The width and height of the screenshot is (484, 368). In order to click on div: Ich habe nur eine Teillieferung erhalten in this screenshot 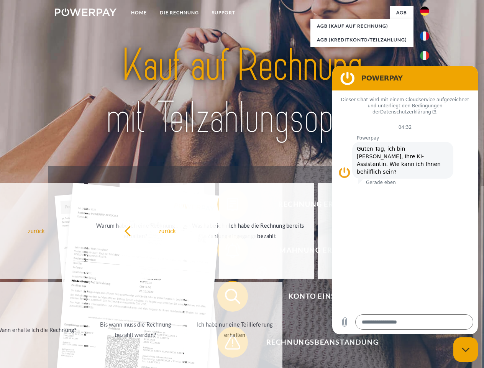, I will do `click(235, 330)`.